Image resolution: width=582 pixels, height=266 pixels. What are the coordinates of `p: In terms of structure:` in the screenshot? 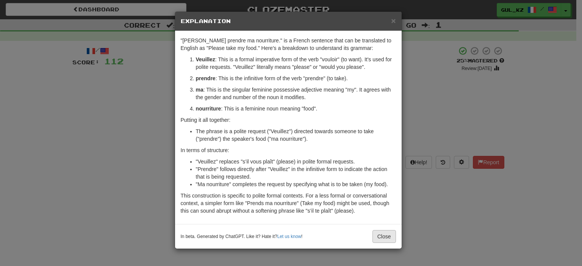 It's located at (288, 150).